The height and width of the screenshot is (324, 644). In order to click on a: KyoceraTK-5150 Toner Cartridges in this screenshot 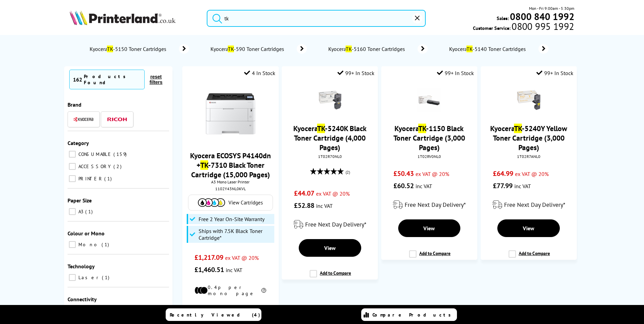, I will do `click(139, 49)`.